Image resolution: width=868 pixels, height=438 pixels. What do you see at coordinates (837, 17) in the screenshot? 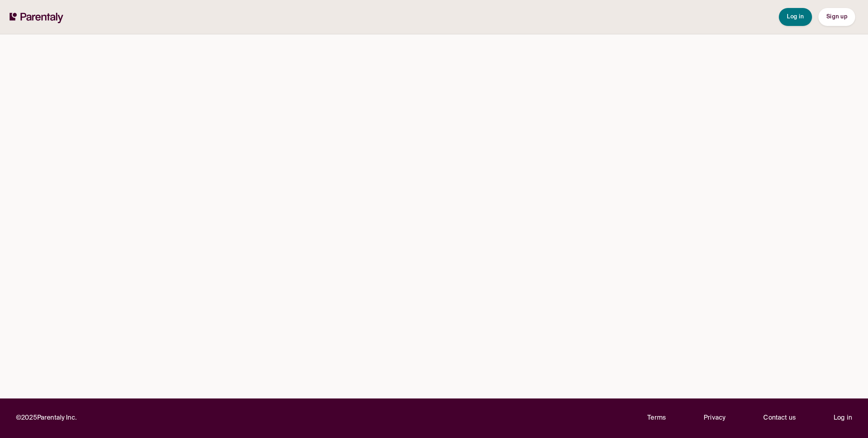
I see `a: Sign up` at bounding box center [837, 17].